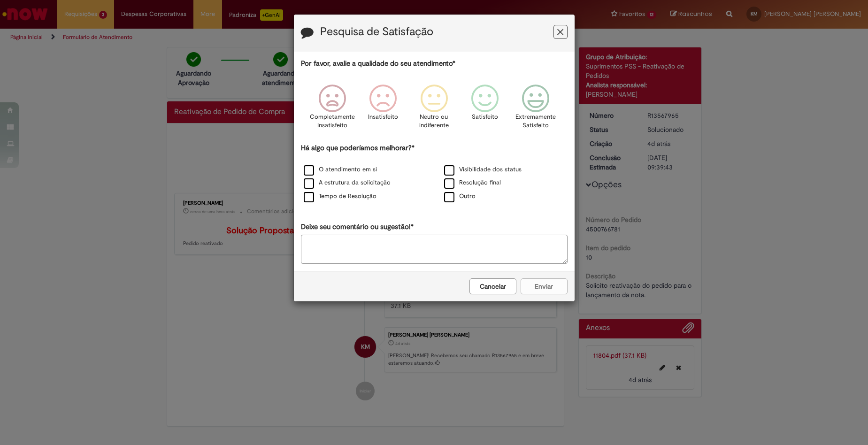 This screenshot has width=868, height=445. What do you see at coordinates (536, 121) in the screenshot?
I see `p: Extremamente Satisfeito` at bounding box center [536, 121].